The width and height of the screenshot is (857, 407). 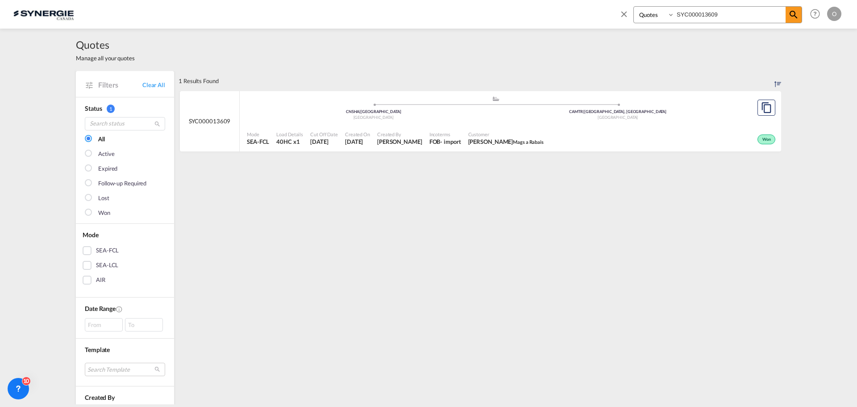 What do you see at coordinates (480, 121) in the screenshot?
I see `div: SYC000013609 assets/icons/custom/ship-fill.svgassets/icons/custom/roll-o-plane.svgOriginShanghai ...` at bounding box center [480, 121].